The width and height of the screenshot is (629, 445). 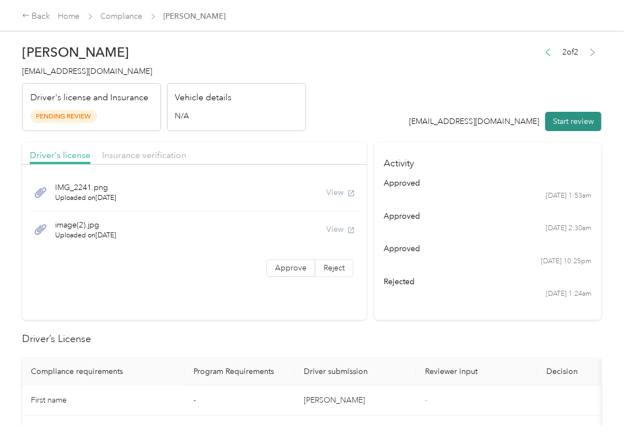 I want to click on span: Approve, so click(x=290, y=268).